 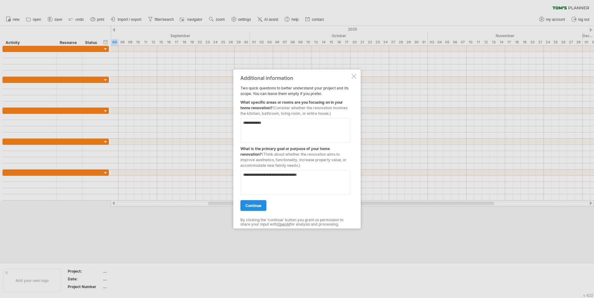 What do you see at coordinates (295, 222) in the screenshot?
I see `div: By clicking the 'continue' button you grant us permission to share your input with for analysis a...` at bounding box center [295, 222].